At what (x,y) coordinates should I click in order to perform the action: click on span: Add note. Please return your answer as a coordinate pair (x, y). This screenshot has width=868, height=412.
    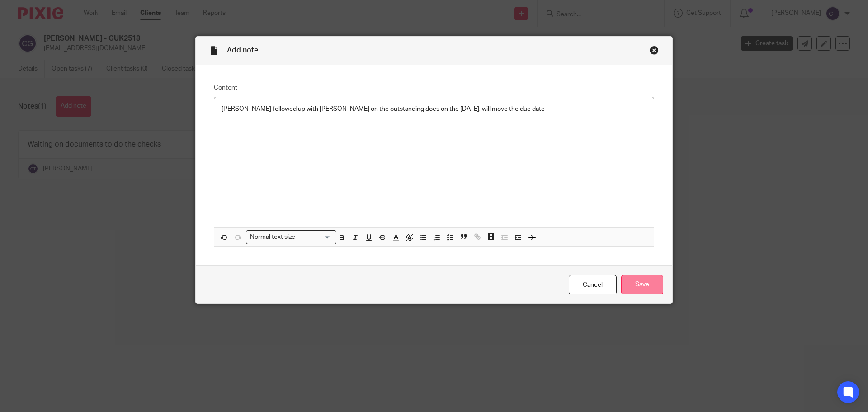
    Looking at the image, I should click on (243, 50).